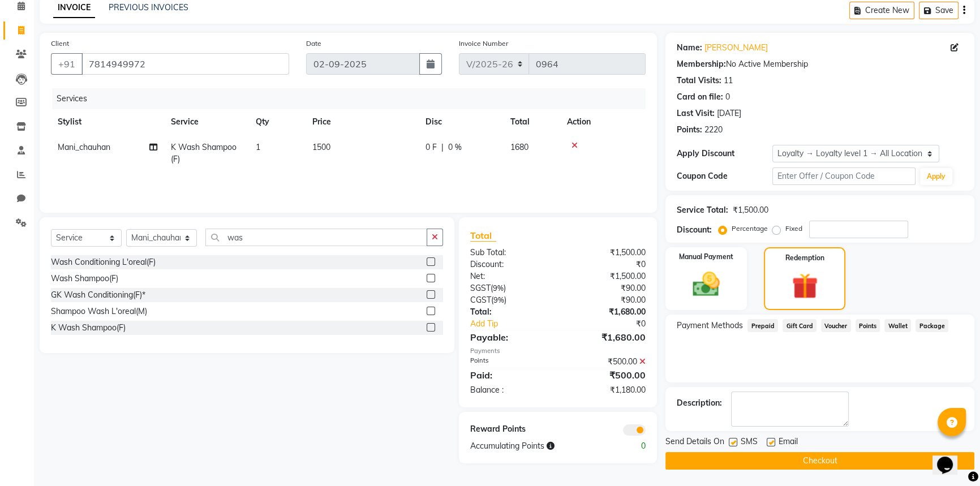  Describe the element at coordinates (362, 122) in the screenshot. I see `th: Price` at that location.